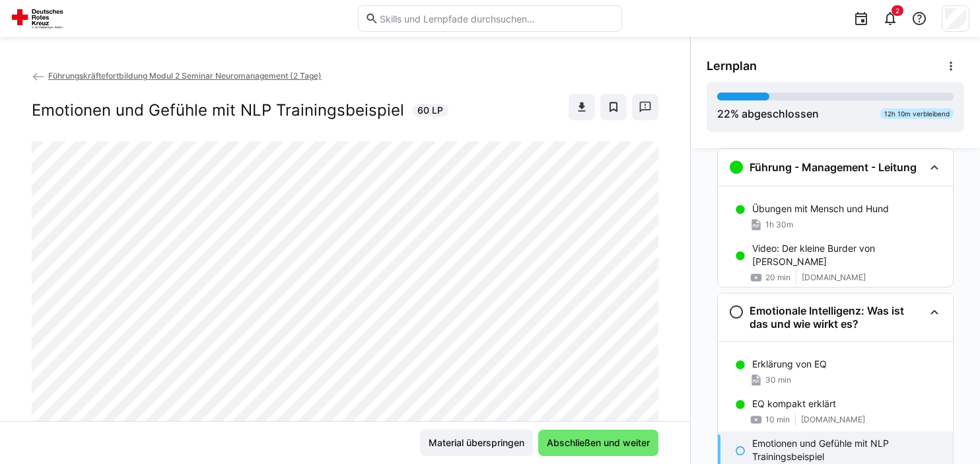  What do you see at coordinates (476, 443) in the screenshot?
I see `span: Material überspringen` at bounding box center [476, 443].